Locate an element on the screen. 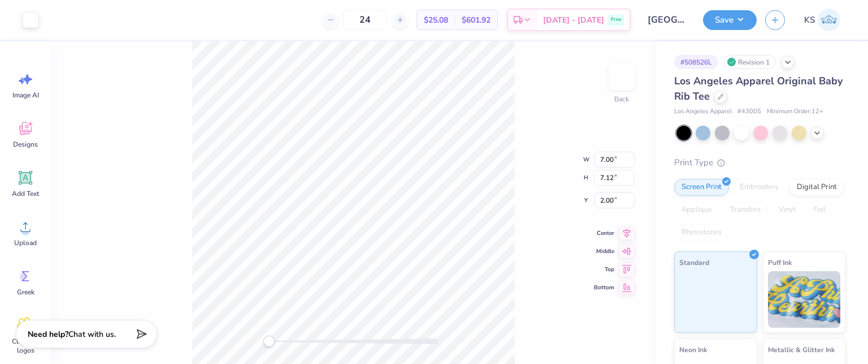 The width and height of the screenshot is (868, 364). div: Transfers is located at coordinates (746, 210).